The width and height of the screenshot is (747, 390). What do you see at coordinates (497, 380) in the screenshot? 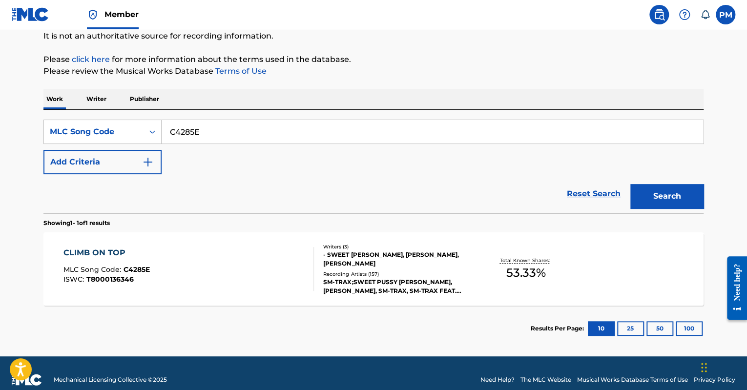
I see `a: Need Help?` at bounding box center [497, 380].